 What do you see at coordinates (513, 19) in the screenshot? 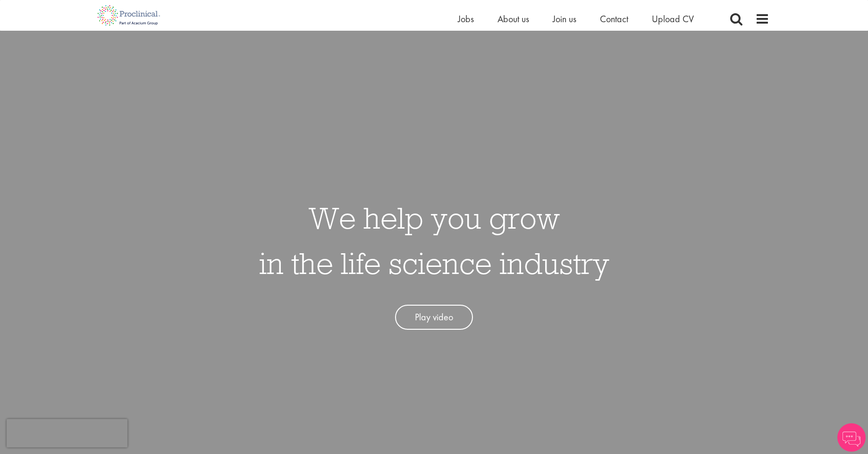
I see `a: About us` at bounding box center [513, 19].